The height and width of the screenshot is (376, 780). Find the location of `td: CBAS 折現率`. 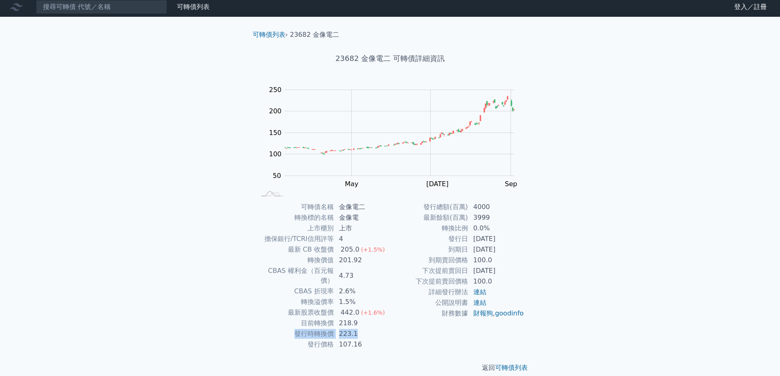

td: CBAS 折現率 is located at coordinates (295, 292).